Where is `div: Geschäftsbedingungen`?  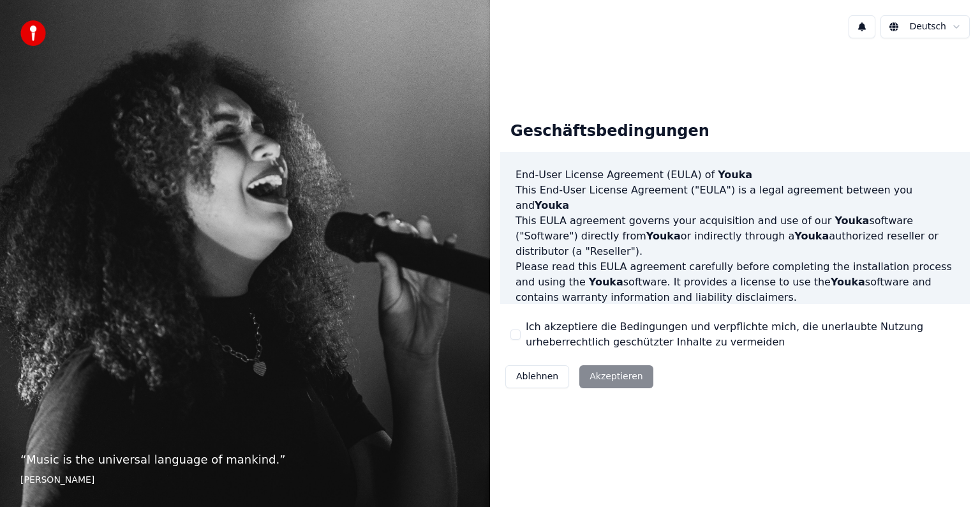
div: Geschäftsbedingungen is located at coordinates (610, 132).